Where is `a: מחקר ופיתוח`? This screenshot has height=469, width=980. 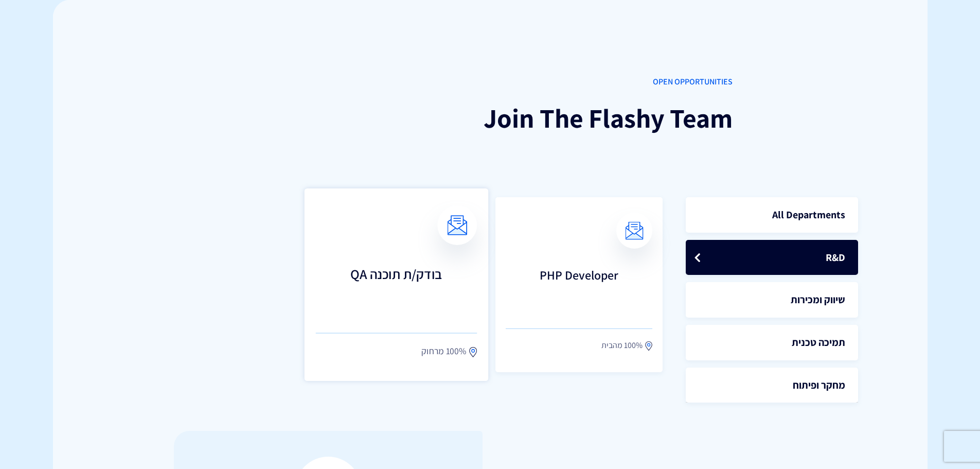 a: מחקר ופיתוח is located at coordinates (772, 384).